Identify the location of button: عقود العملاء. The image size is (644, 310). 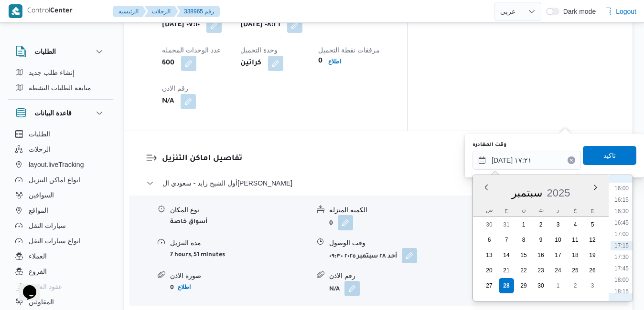
(60, 287).